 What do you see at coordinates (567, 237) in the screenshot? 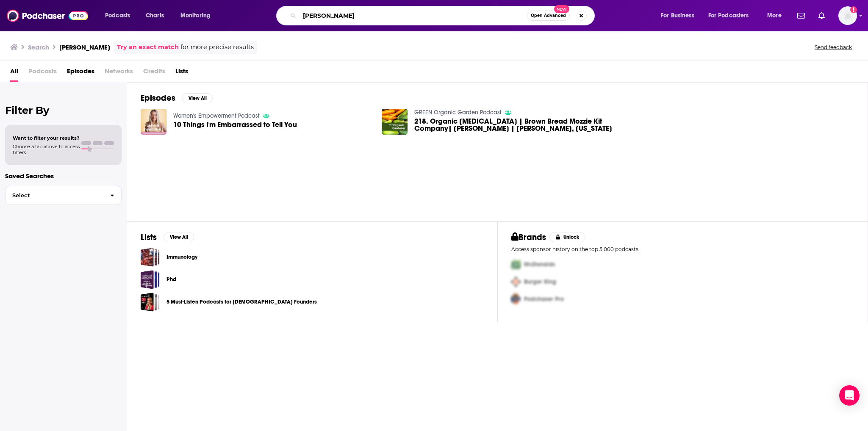
I see `button: Unlock` at bounding box center [567, 237].